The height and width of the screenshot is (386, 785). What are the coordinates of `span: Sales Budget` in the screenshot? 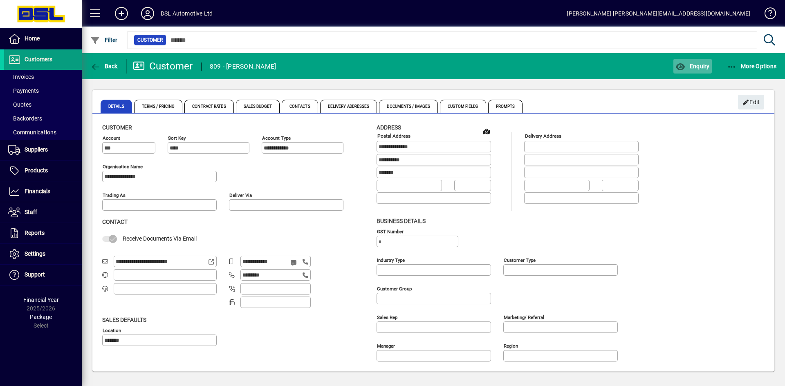 It's located at (257, 106).